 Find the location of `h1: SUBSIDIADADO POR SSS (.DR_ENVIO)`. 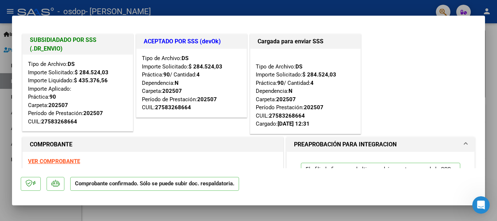

h1: SUBSIDIADADO POR SSS (.DR_ENVIO) is located at coordinates (78, 44).